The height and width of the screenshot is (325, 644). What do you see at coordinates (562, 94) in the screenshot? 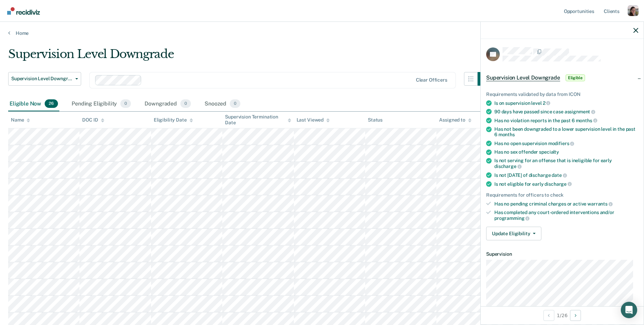
I see `div: Requirements validated by data from ICON` at bounding box center [562, 94].